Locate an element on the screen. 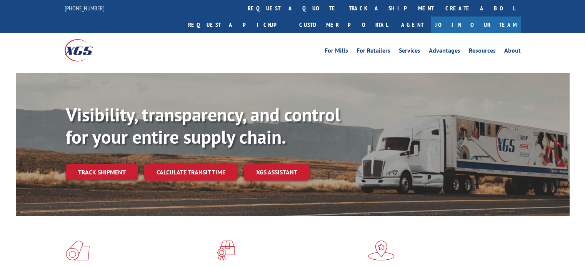  a: Request a pickup is located at coordinates (238, 25).